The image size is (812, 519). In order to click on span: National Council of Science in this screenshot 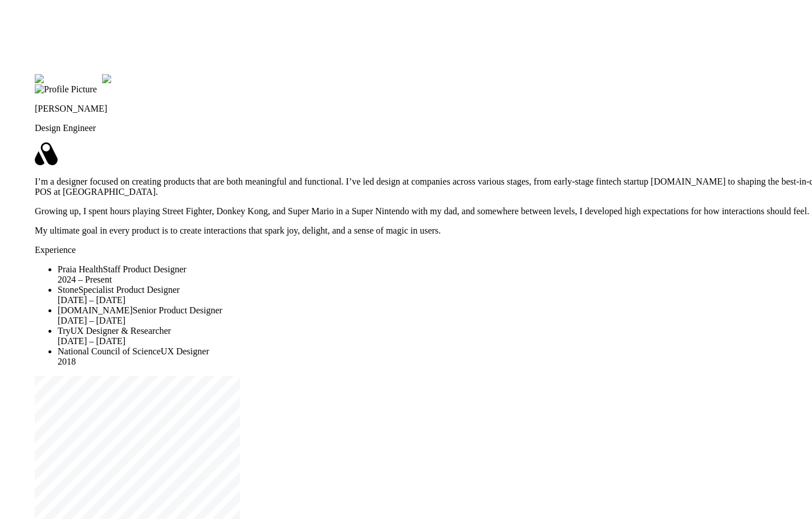, I will do `click(109, 351)`.